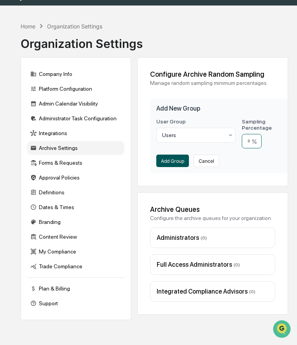  I want to click on a: 🔎Data Lookup, so click(28, 117).